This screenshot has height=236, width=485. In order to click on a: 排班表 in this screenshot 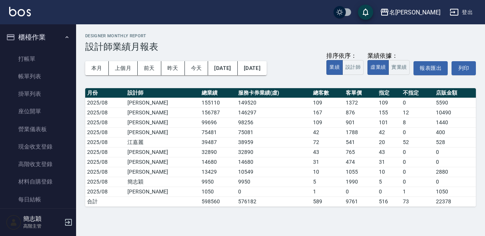, I will do `click(38, 217)`.